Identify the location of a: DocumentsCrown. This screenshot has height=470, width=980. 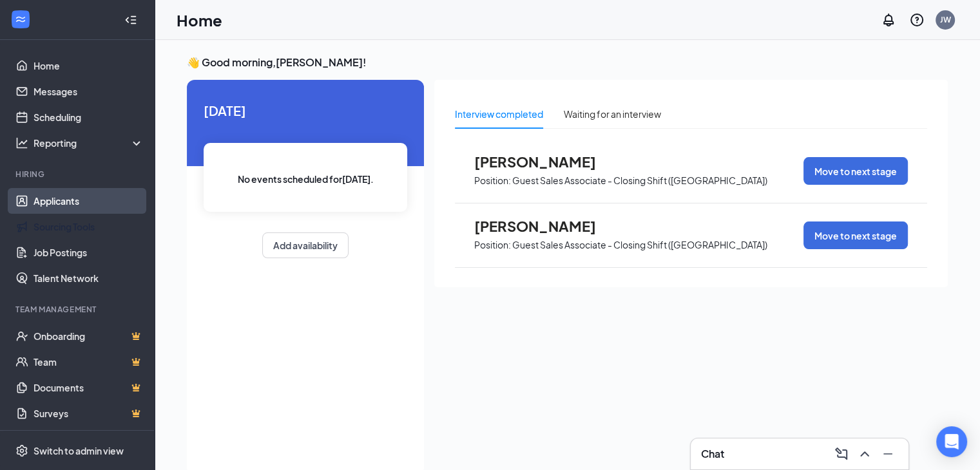
(89, 388).